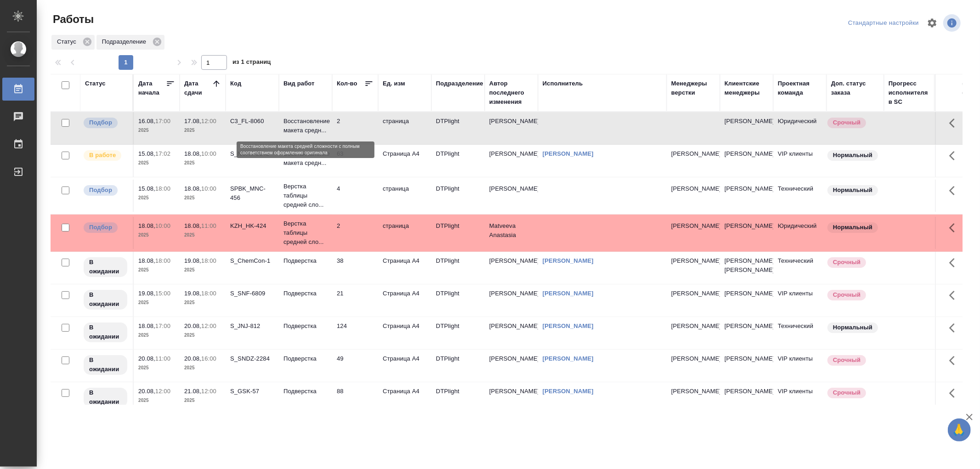 This screenshot has width=980, height=469. I want to click on p: 10:00, so click(209, 189).